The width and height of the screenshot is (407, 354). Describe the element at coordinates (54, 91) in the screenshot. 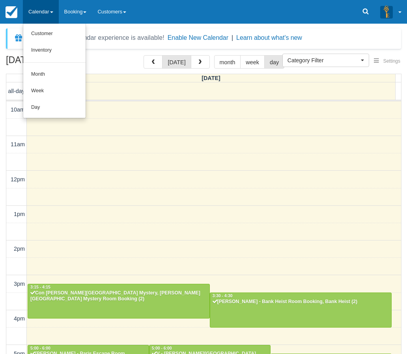

I see `a: Week` at that location.